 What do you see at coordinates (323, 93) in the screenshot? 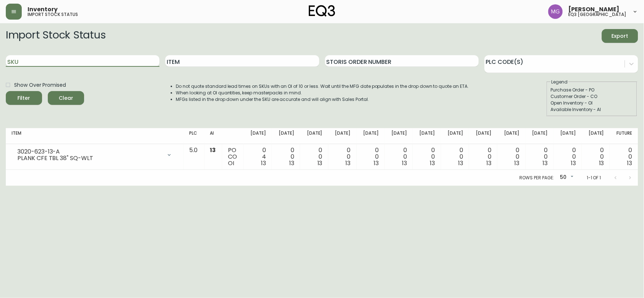
I see `li: When looking at OI quantities, keep masterpacks in mind.` at bounding box center [323, 93].